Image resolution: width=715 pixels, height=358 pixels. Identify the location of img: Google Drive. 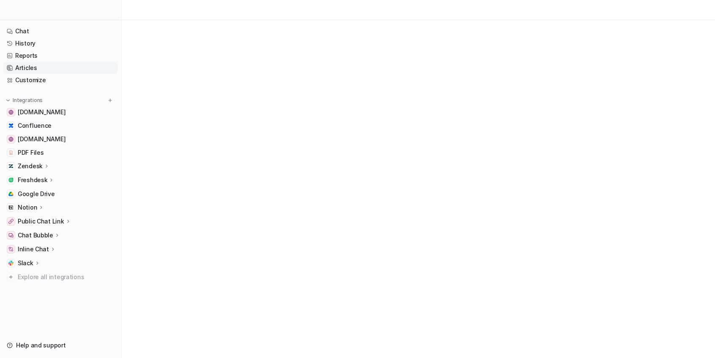
(11, 194).